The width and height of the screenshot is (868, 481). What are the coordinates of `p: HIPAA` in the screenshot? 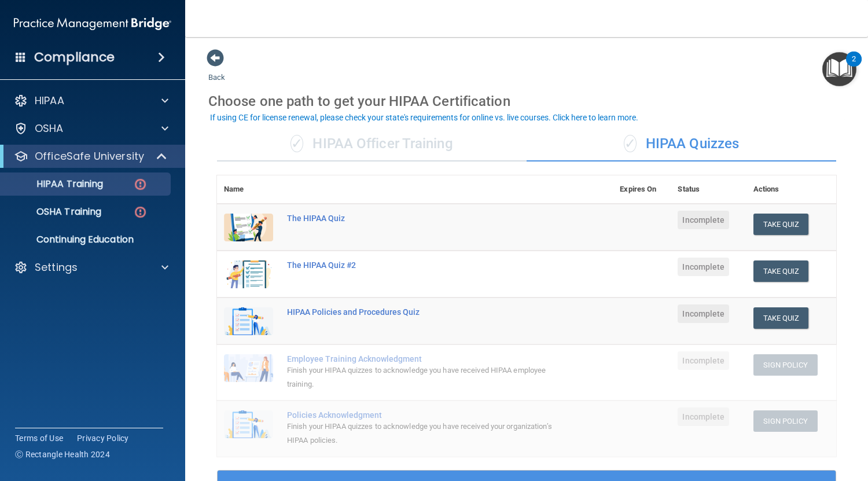 It's located at (49, 101).